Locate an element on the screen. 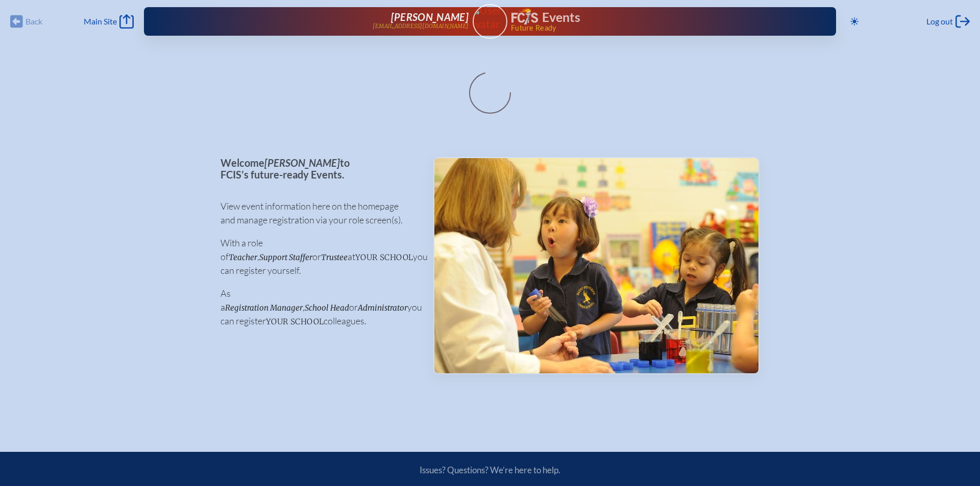  span: Main Site is located at coordinates (100, 22).